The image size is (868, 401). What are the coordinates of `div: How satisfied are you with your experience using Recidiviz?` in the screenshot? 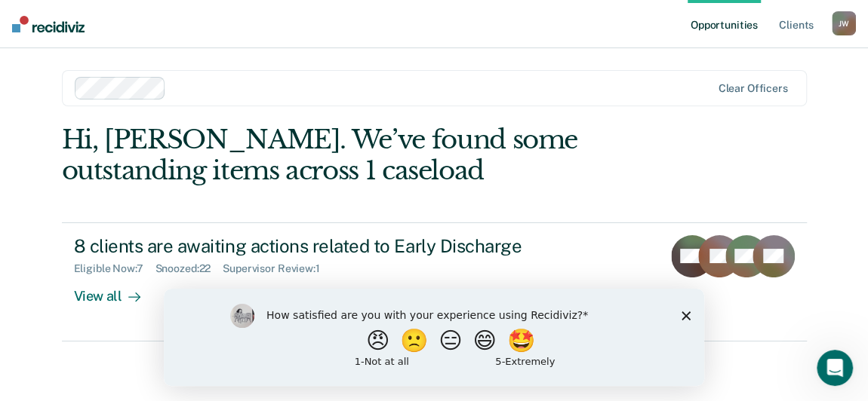 It's located at (277, 26).